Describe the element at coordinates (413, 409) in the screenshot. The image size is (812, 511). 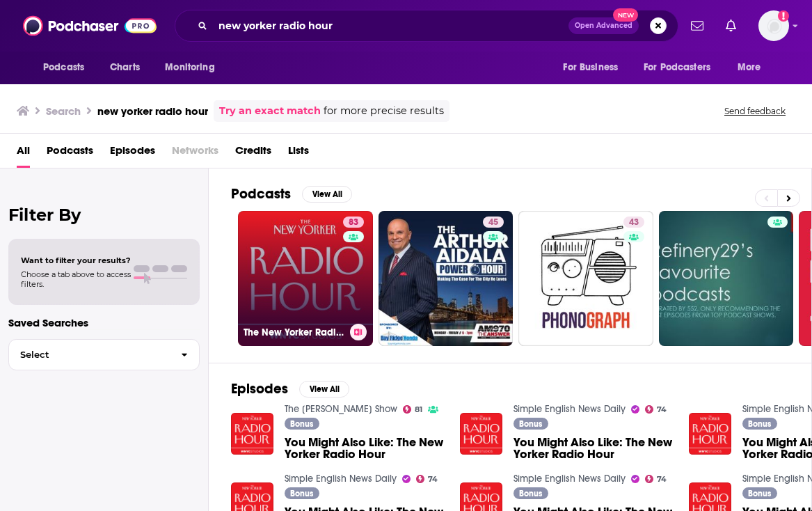
I see `a: 81` at that location.